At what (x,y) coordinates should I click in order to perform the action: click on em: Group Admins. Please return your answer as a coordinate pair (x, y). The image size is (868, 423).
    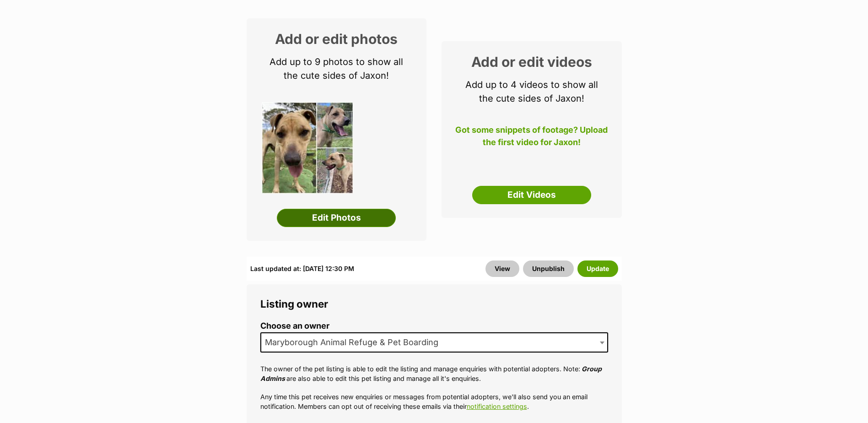
    Looking at the image, I should click on (431, 373).